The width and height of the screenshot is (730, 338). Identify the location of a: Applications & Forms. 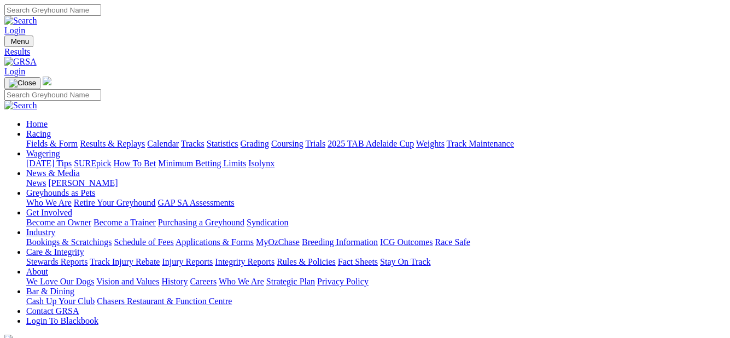
(214, 242).